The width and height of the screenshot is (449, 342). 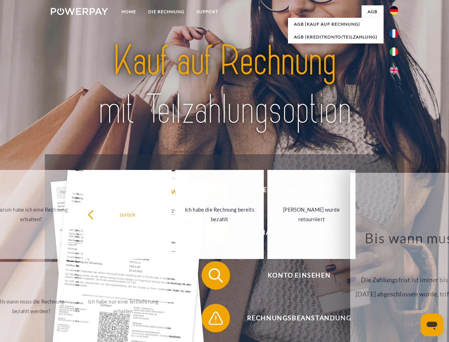 I want to click on img: logo-powerpay-white.svg, so click(x=79, y=11).